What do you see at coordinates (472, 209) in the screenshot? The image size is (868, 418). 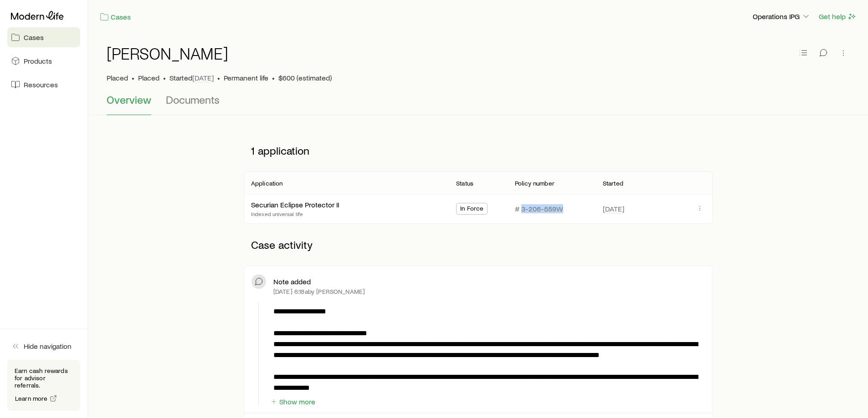 I see `span: In Force` at bounding box center [472, 209].